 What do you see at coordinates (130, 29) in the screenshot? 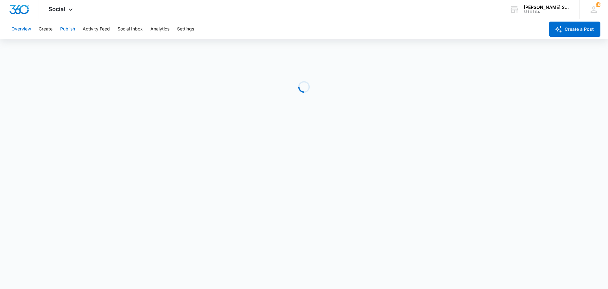
I see `button: Social Inbox` at bounding box center [130, 29].